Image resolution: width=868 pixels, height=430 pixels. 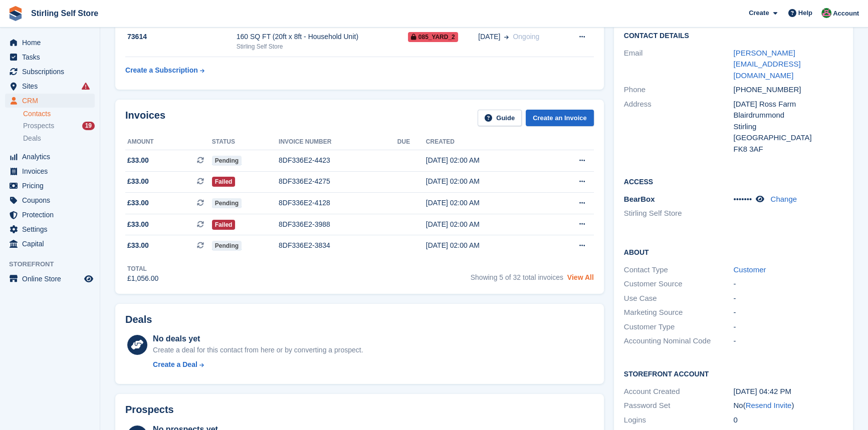 What do you see at coordinates (143, 269) in the screenshot?
I see `div: Total` at bounding box center [143, 269].